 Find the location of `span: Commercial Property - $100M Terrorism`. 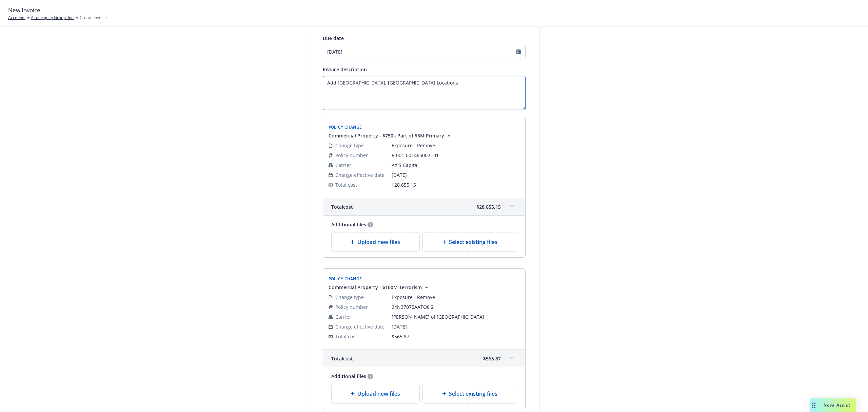

span: Commercial Property - $100M Terrorism is located at coordinates (375, 287).